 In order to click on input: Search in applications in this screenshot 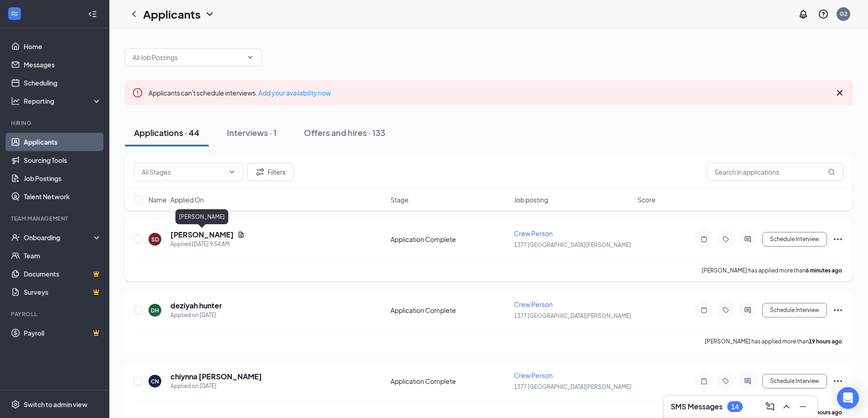, I will do `click(775, 172)`.